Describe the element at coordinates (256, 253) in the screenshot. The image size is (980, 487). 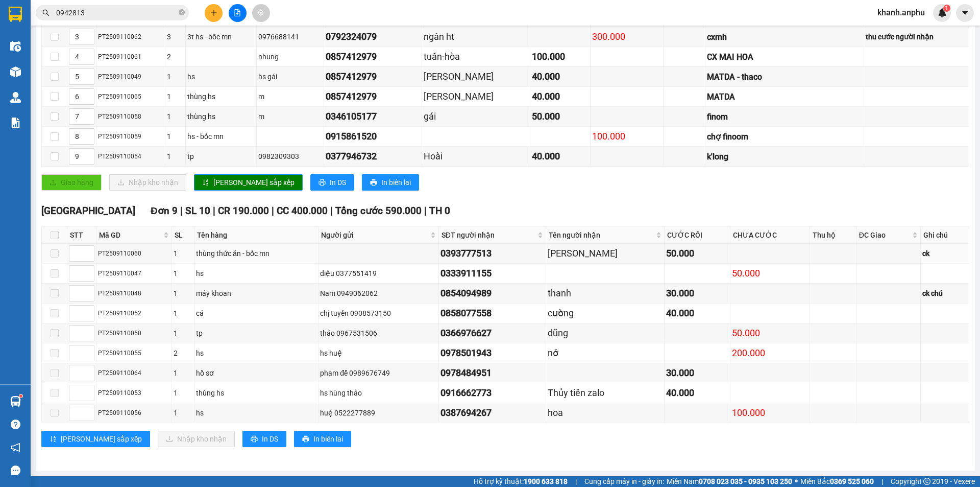
I see `div: thùng thức ăn - bốc mn` at that location.